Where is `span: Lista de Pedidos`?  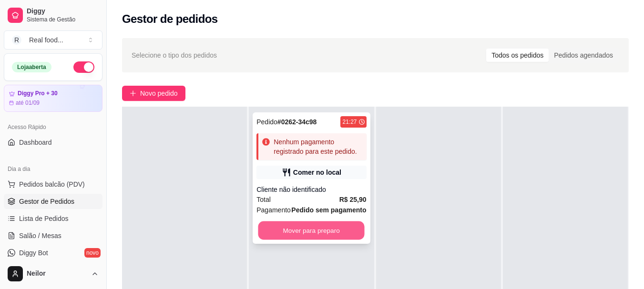
span: Lista de Pedidos is located at coordinates (44, 219).